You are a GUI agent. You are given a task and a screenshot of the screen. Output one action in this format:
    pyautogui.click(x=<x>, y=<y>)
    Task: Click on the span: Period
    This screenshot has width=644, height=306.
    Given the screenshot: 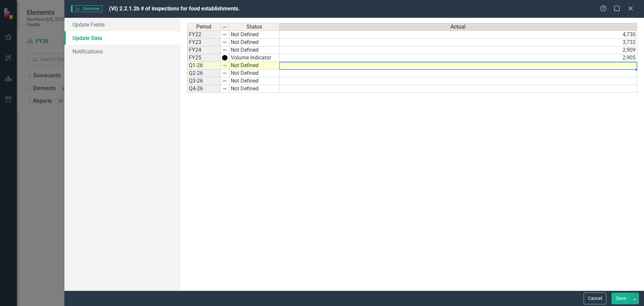 What is the action you would take?
    pyautogui.click(x=204, y=27)
    